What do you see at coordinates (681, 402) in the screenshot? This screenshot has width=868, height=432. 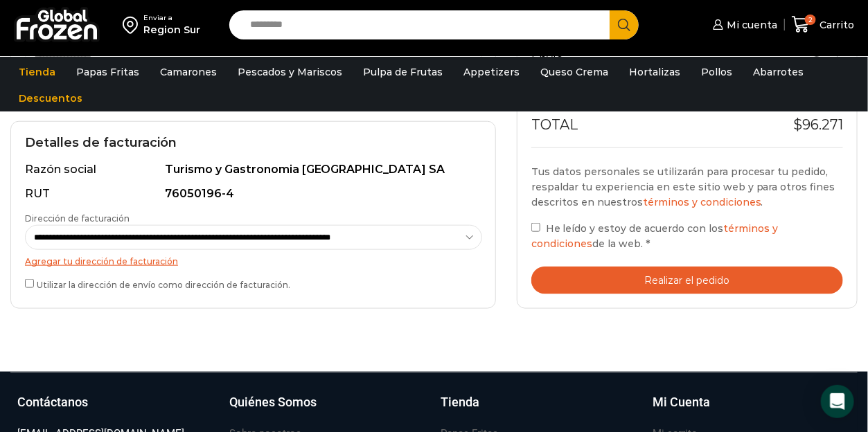 I see `h3: Mi Cuenta` at bounding box center [681, 402].